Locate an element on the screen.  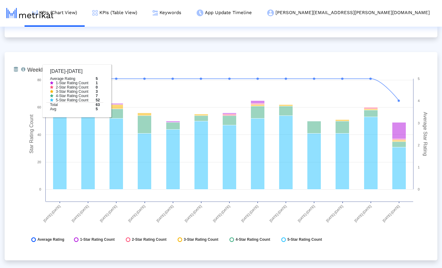
img: app-update-menu-icon.png is located at coordinates (200, 13).